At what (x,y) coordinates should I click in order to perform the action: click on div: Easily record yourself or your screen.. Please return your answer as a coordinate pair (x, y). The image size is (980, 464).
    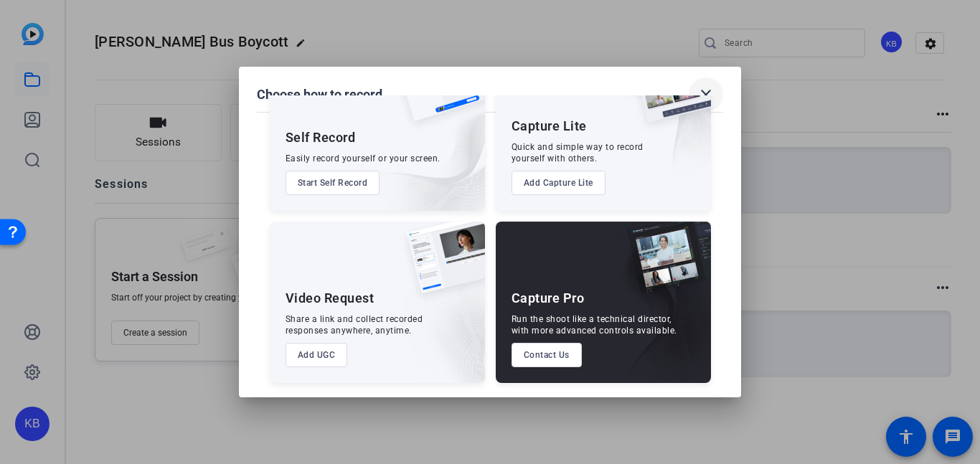
    Looking at the image, I should click on (363, 158).